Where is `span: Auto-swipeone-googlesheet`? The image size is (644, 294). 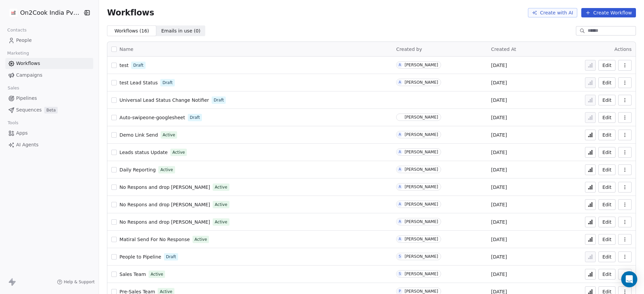
span: Auto-swipeone-googlesheet is located at coordinates (152, 118).